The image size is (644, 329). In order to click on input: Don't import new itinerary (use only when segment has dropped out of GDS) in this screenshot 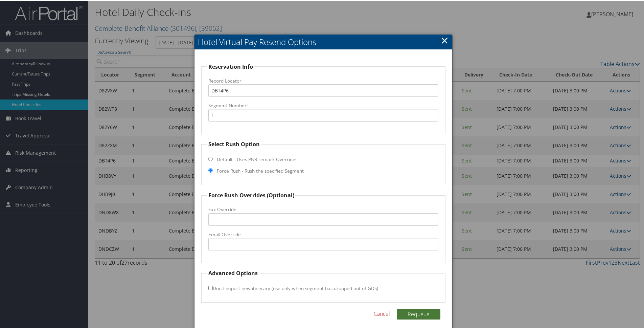, I will do `click(210, 287)`.